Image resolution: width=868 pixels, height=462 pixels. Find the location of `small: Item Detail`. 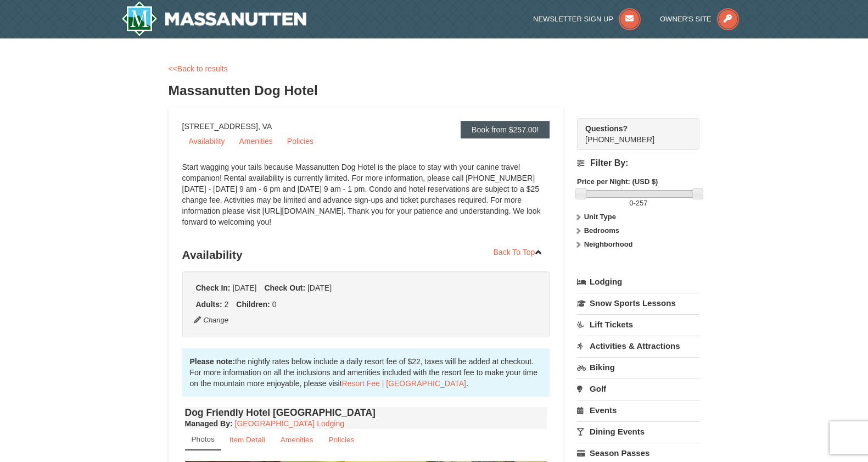

small: Item Detail is located at coordinates (247, 439).